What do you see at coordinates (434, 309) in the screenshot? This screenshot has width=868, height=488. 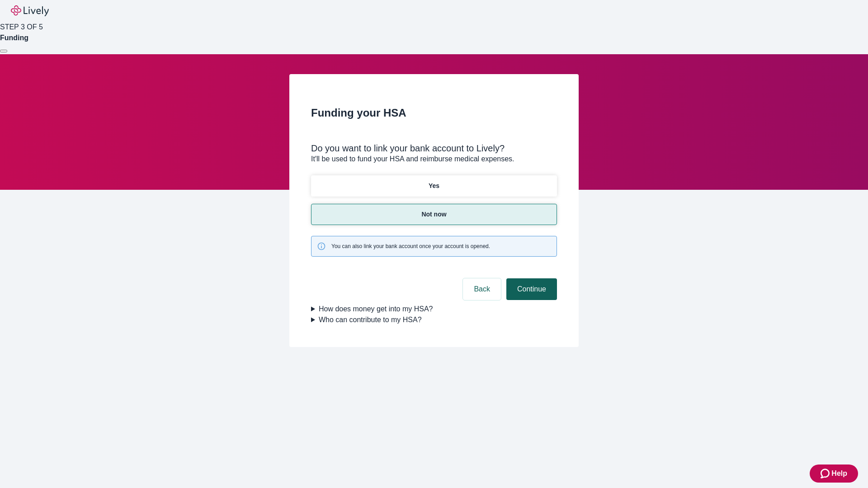 I see `summary: How does money get into my HSA?` at bounding box center [434, 309].